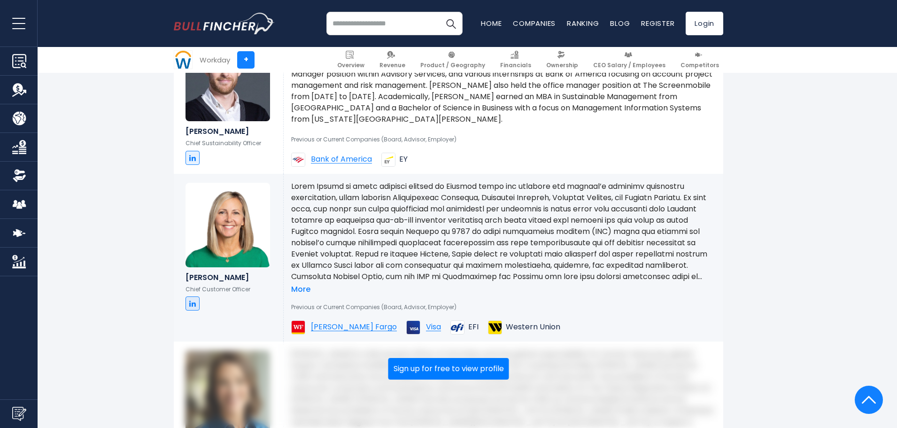 The width and height of the screenshot is (897, 428). Describe the element at coordinates (534, 23) in the screenshot. I see `a: Companies` at that location.